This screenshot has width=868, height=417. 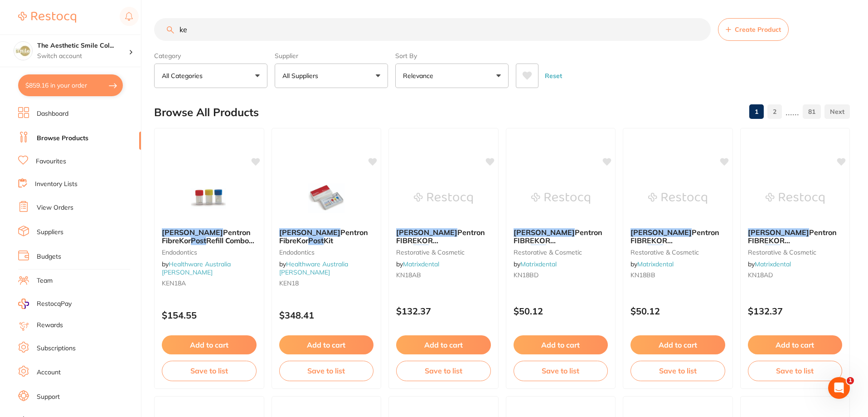 What do you see at coordinates (672, 253) in the screenshot?
I see `span: 1.25mm Yellow (10) Refill` at bounding box center [672, 253].